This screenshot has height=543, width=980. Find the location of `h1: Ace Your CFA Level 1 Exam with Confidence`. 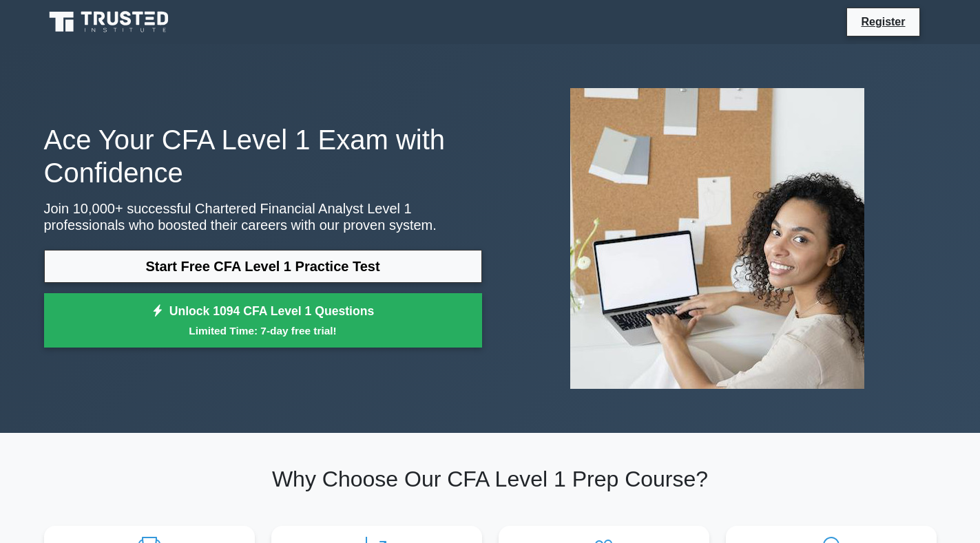

h1: Ace Your CFA Level 1 Exam with Confidence is located at coordinates (263, 156).